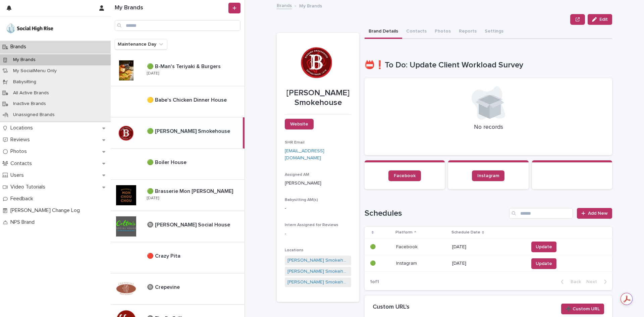  I want to click on p: Photos, so click(20, 151).